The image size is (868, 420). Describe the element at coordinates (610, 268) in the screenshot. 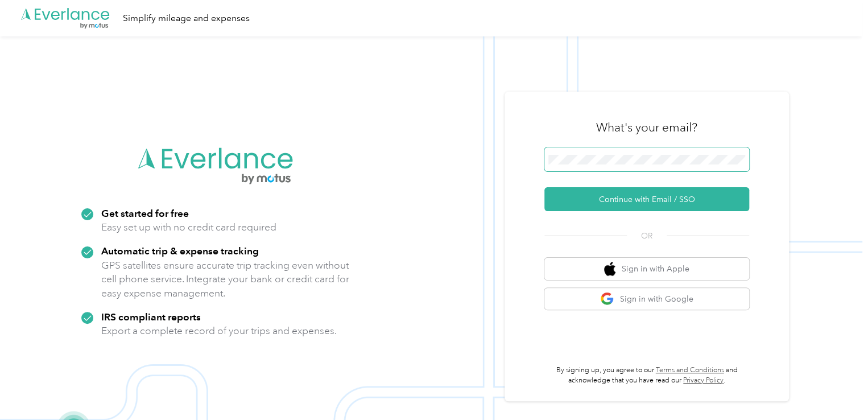

I see `img: apple logo` at that location.